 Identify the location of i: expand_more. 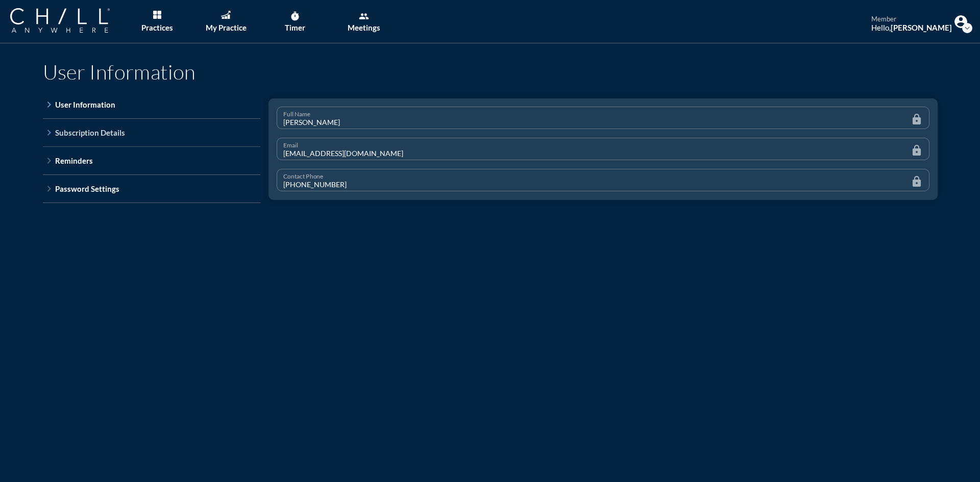
(968, 28).